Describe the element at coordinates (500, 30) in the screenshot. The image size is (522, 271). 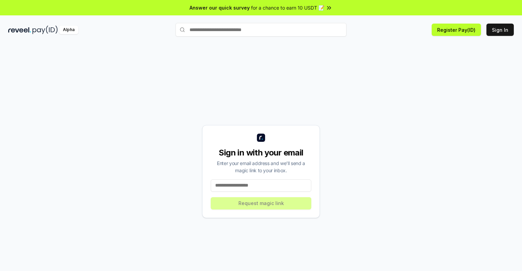
I see `button: Sign In` at that location.